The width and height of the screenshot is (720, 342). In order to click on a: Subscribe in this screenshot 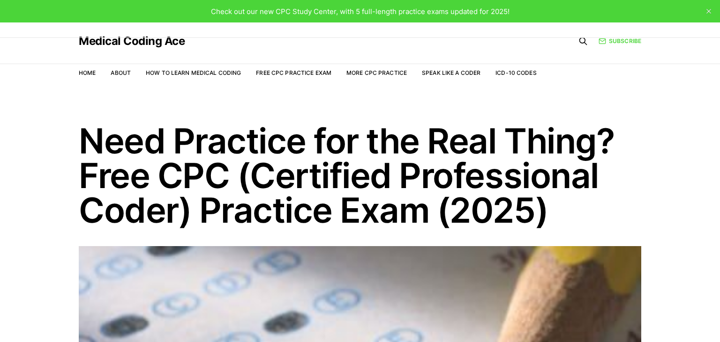, I will do `click(619, 41)`.